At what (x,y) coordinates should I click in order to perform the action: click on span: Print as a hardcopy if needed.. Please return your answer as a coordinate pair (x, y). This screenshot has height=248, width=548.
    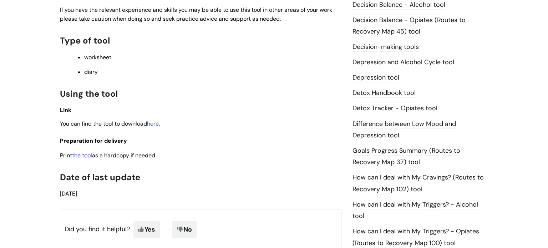
    Looking at the image, I should click on (108, 155).